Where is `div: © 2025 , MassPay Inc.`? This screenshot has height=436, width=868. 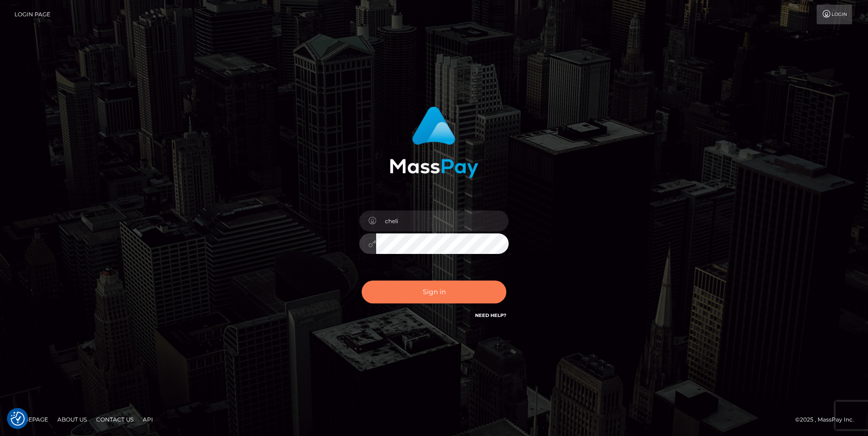
div: © 2025 , MassPay Inc. is located at coordinates (827, 420).